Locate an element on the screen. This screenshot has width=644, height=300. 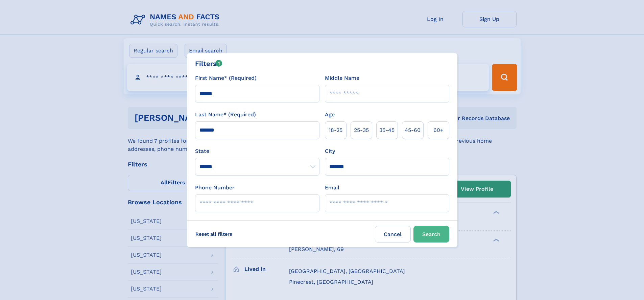
label: Middle Name is located at coordinates (342, 78).